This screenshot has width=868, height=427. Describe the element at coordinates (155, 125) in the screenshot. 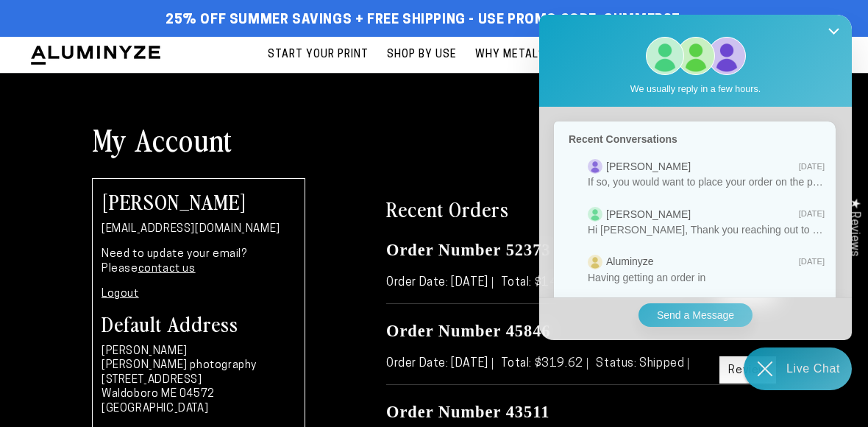

I see `div: Recent Conversations` at that location.